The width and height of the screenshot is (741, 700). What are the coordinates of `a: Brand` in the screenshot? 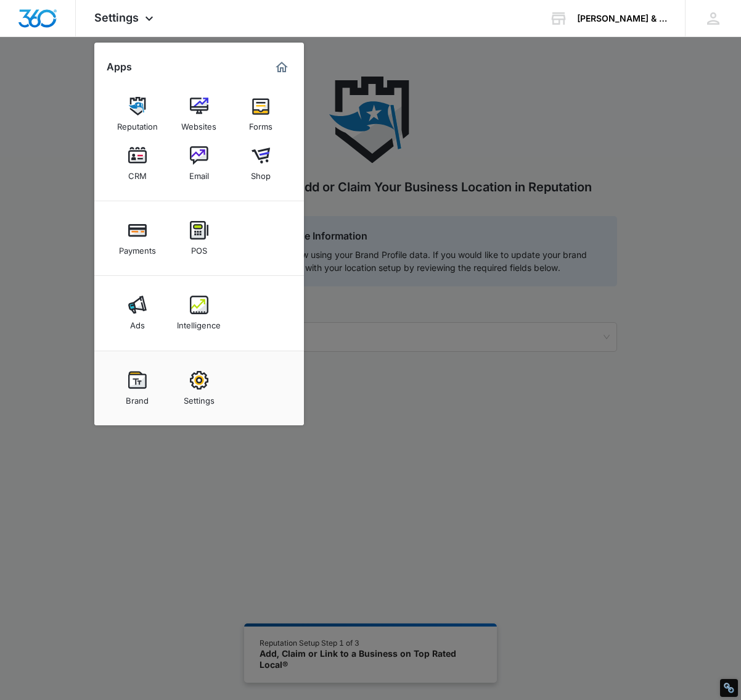 It's located at (138, 388).